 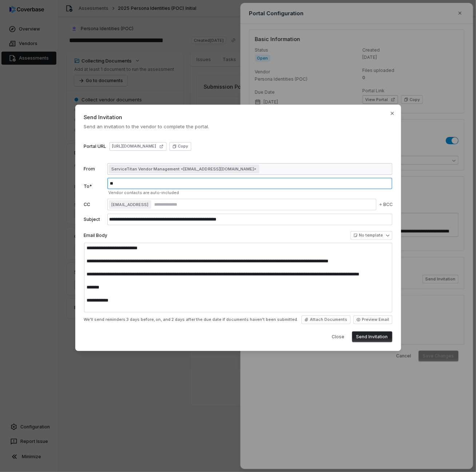 What do you see at coordinates (163, 319) in the screenshot?
I see `span: on, and` at bounding box center [163, 319].